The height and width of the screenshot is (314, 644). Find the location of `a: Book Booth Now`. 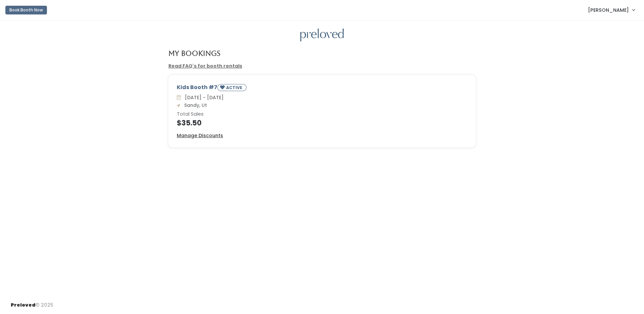

a: Book Booth Now is located at coordinates (26, 10).